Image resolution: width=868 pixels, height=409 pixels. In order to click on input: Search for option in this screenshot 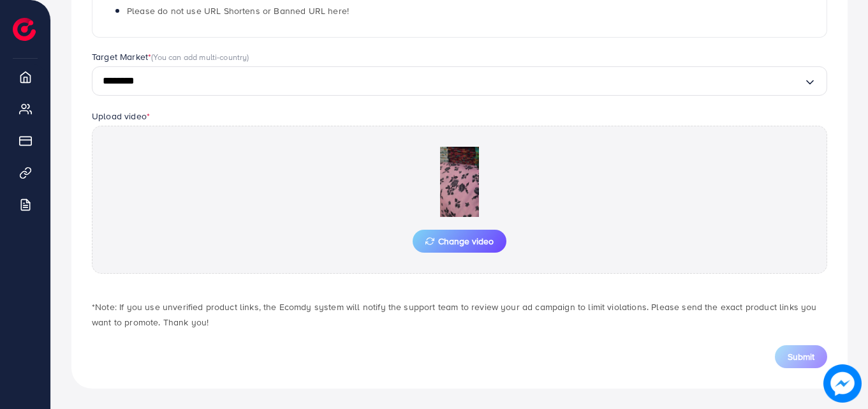, I will do `click(453, 81)`.